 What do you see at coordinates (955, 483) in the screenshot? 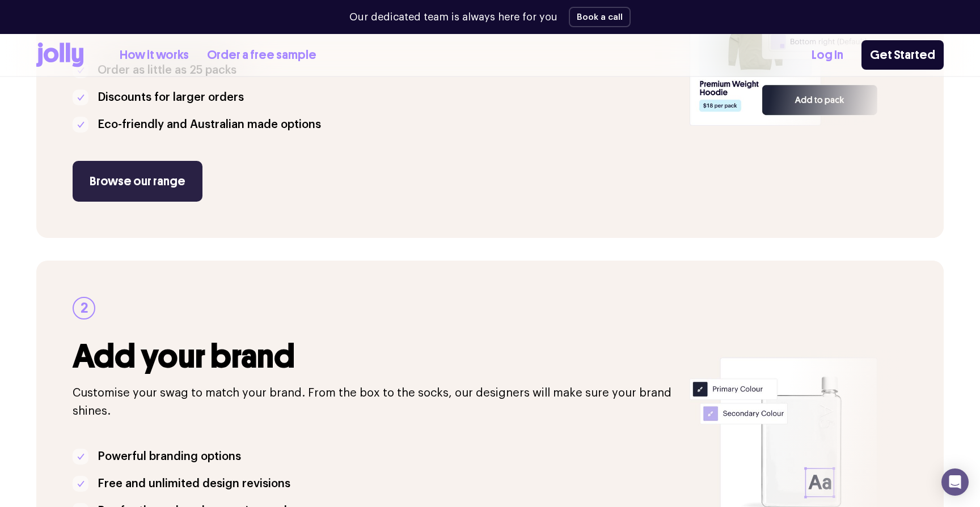
I see `div: Open Intercom Messenger` at bounding box center [955, 483].